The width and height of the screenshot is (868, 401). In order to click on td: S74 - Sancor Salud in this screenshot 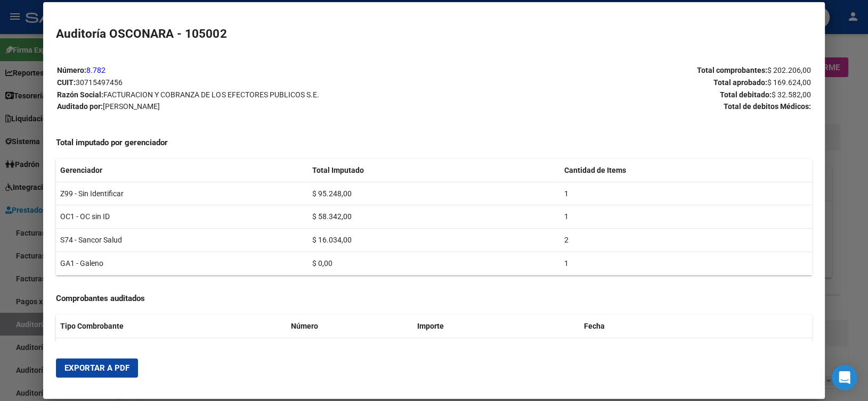, I will do `click(182, 241)`.